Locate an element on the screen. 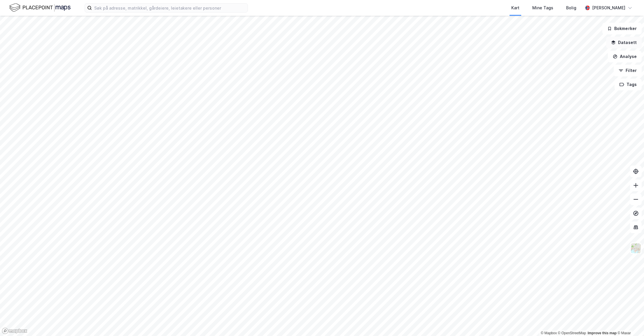 This screenshot has height=336, width=644. input: Søk på adresse, matrikkel, gårdeiere, leietakere eller personer is located at coordinates (170, 8).